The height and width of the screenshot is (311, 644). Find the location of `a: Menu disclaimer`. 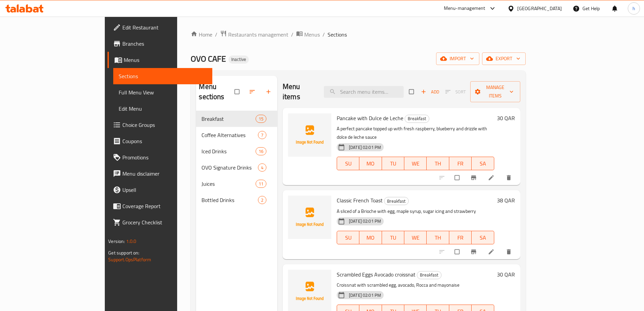

a: Menu disclaimer is located at coordinates (160, 173).